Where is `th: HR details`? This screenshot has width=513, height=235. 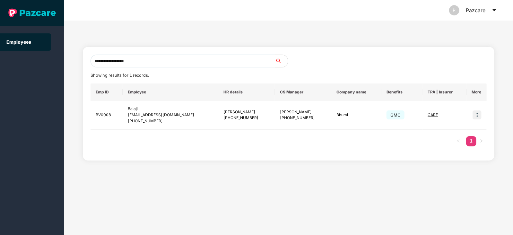 th: HR details is located at coordinates (246, 92).